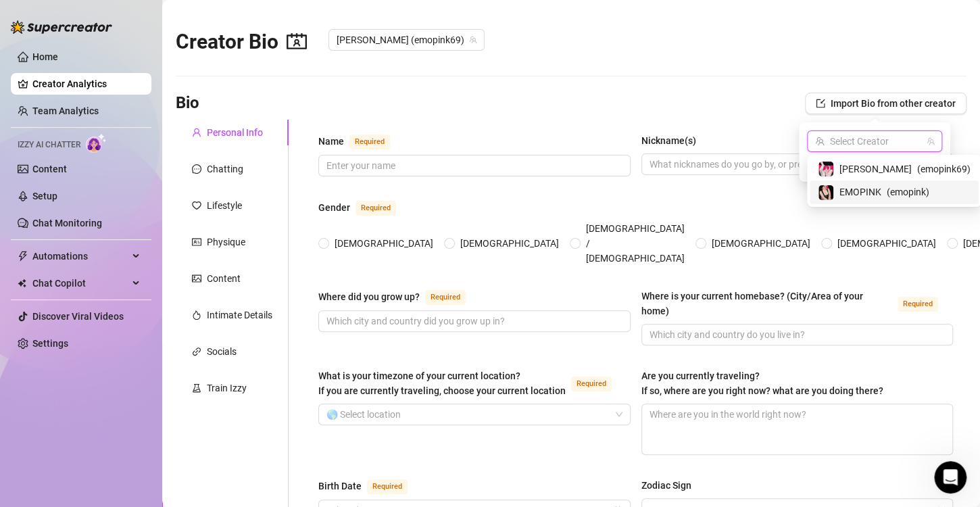 This screenshot has width=980, height=507. I want to click on label: Name, so click(362, 142).